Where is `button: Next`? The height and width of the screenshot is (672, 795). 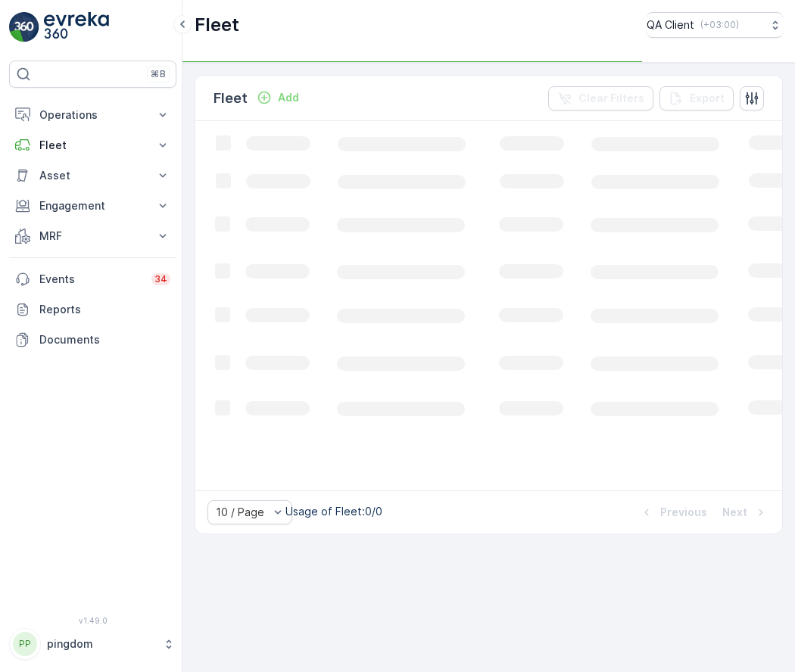 button: Next is located at coordinates (745, 513).